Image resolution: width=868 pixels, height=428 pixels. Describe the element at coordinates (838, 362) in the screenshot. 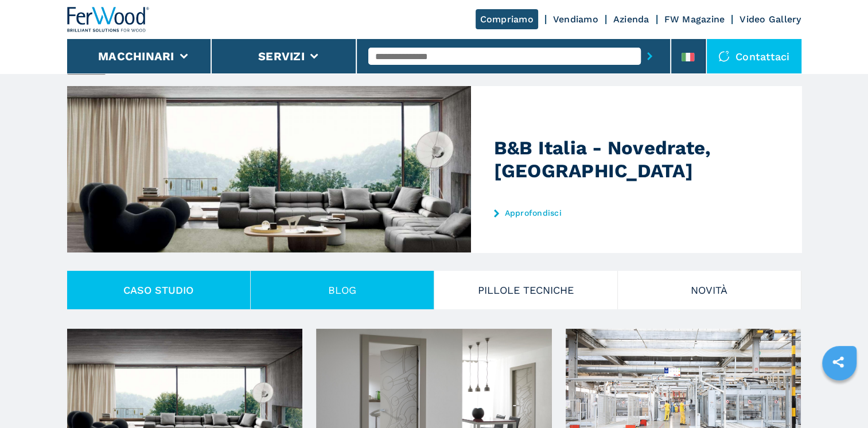

I see `a: sharethis` at that location.